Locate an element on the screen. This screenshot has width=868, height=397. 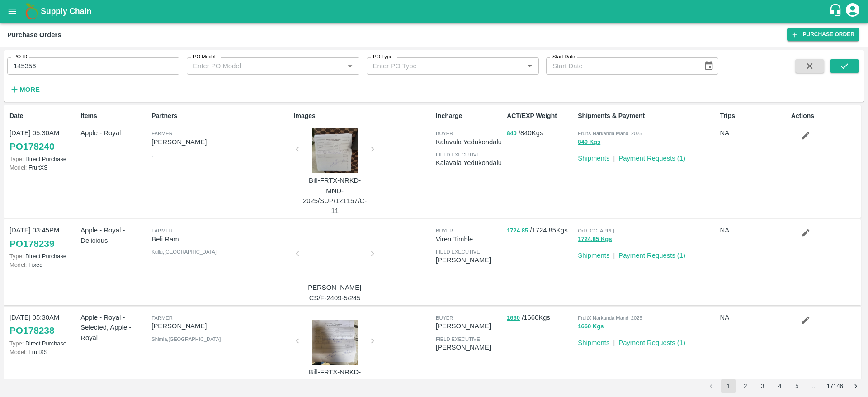
button: Go to page 3 is located at coordinates (762, 385).